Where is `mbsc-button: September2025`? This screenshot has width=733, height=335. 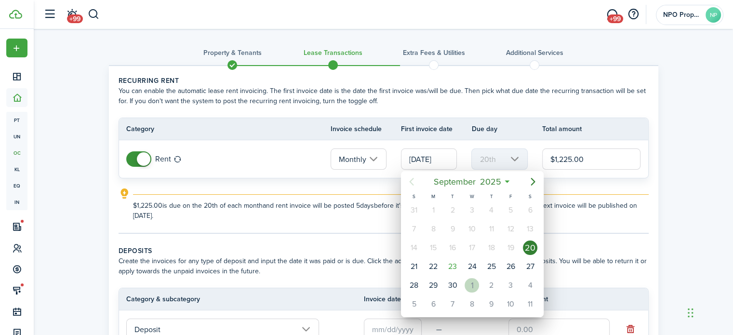
mbsc-button: September2025 is located at coordinates (467, 182).